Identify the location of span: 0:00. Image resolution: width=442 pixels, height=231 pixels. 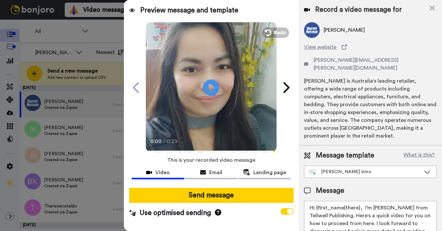
(156, 142).